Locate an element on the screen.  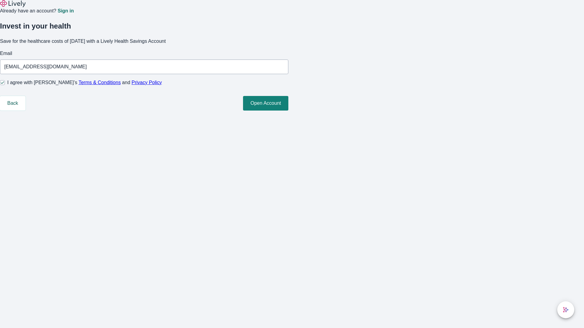
a: Terms & Conditions is located at coordinates (99, 82).